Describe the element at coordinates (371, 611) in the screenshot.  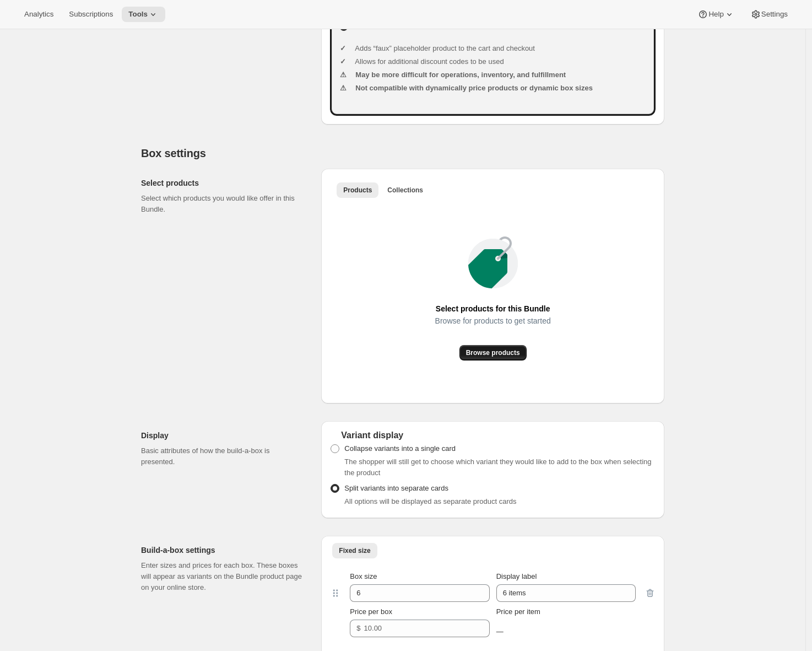
I see `span: Price per box` at that location.